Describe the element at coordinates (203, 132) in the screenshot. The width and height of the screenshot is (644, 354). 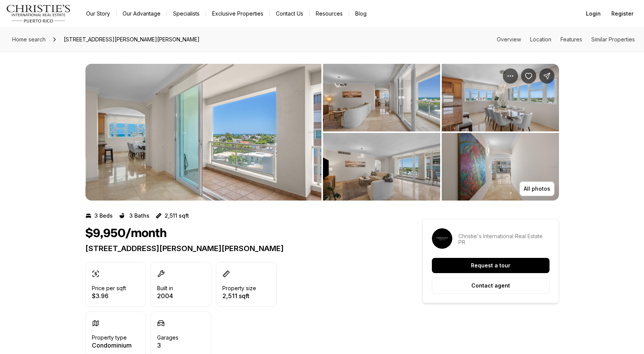
I see `li: 1 of 7` at that location.